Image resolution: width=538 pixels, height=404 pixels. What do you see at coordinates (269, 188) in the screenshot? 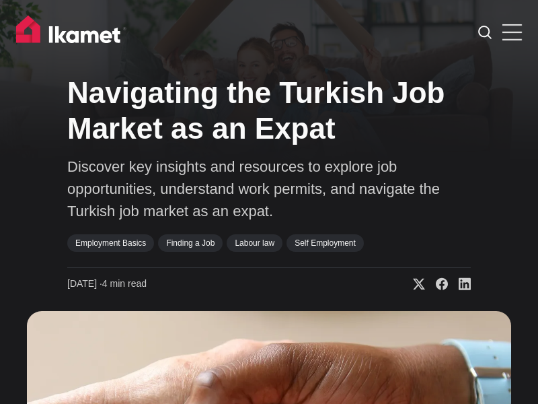
I see `p: Discover key insights and resources to explore job opportunities, understand work permits, and na...` at bounding box center [269, 188].